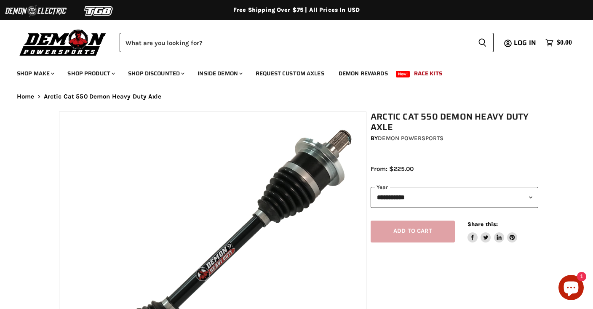 The width and height of the screenshot is (593, 309). Describe the element at coordinates (571, 289) in the screenshot. I see `inbox-online-store-chat: Shopify online store chat` at that location.